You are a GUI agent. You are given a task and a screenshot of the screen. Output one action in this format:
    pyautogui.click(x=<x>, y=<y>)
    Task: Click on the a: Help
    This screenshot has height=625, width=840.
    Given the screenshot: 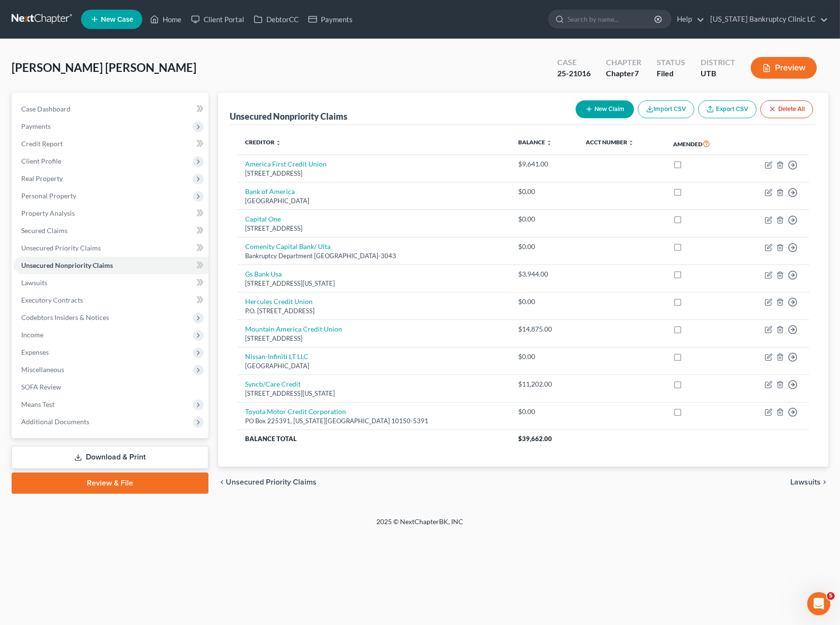 What is the action you would take?
    pyautogui.click(x=688, y=19)
    